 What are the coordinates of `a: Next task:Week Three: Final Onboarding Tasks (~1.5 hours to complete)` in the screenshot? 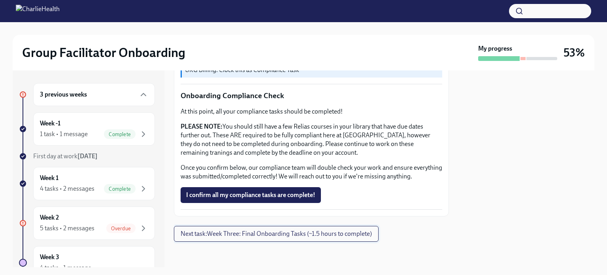 It's located at (276, 234).